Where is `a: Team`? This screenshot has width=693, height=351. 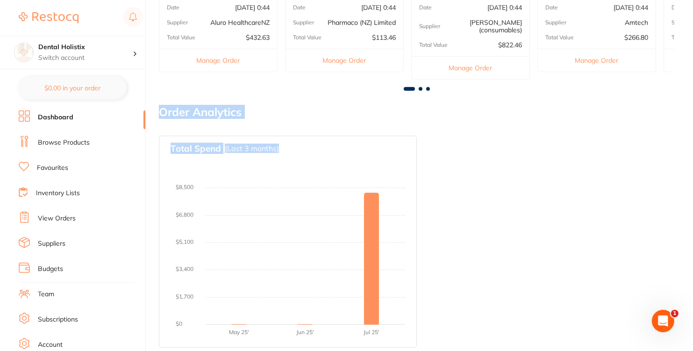 a: Team is located at coordinates (46, 294).